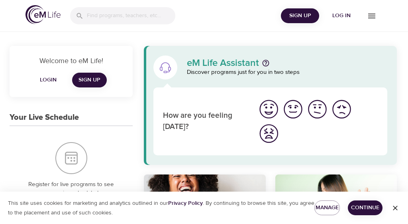 This screenshot has width=408, height=224. Describe the element at coordinates (131, 16) in the screenshot. I see `input: Find programs, teachers, etc...` at that location.